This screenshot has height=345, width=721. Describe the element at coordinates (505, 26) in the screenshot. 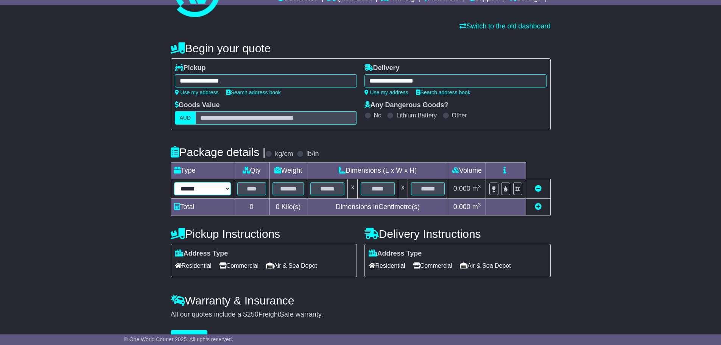

I see `a: Switch to the old dashboard` at that location.